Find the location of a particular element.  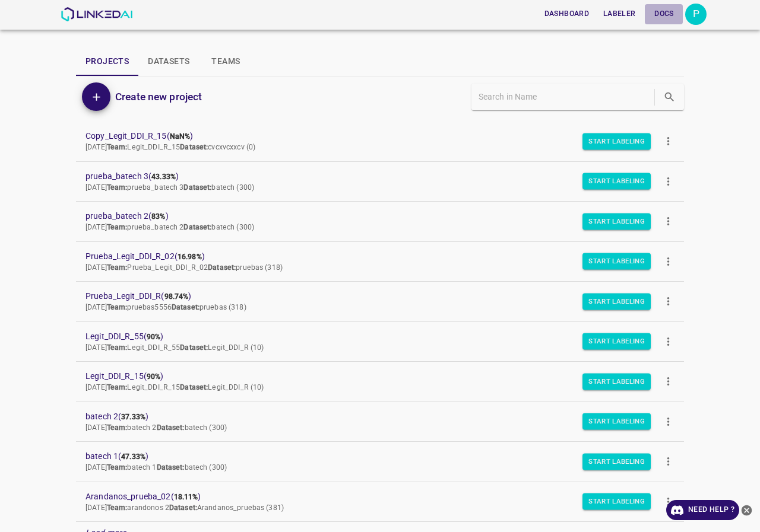

b: 16.98% is located at coordinates (189, 257).